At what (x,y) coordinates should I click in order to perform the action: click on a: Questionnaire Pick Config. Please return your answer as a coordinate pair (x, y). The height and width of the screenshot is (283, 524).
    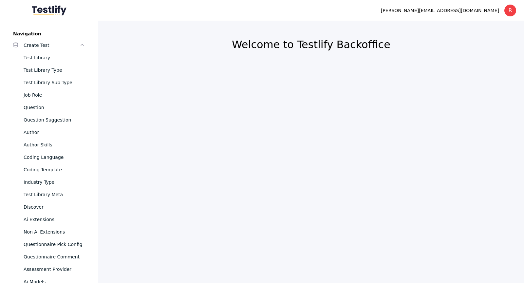
    Looking at the image, I should click on (49, 244).